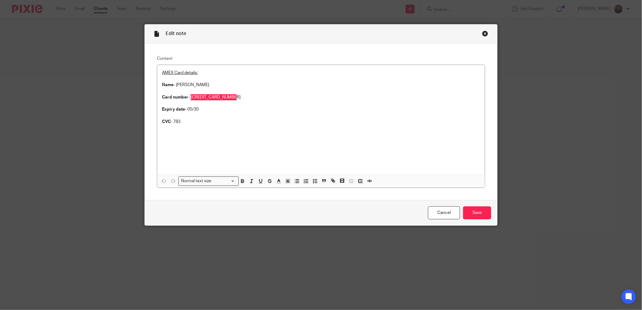 The height and width of the screenshot is (310, 642). What do you see at coordinates (321, 59) in the screenshot?
I see `label: Content` at bounding box center [321, 59].